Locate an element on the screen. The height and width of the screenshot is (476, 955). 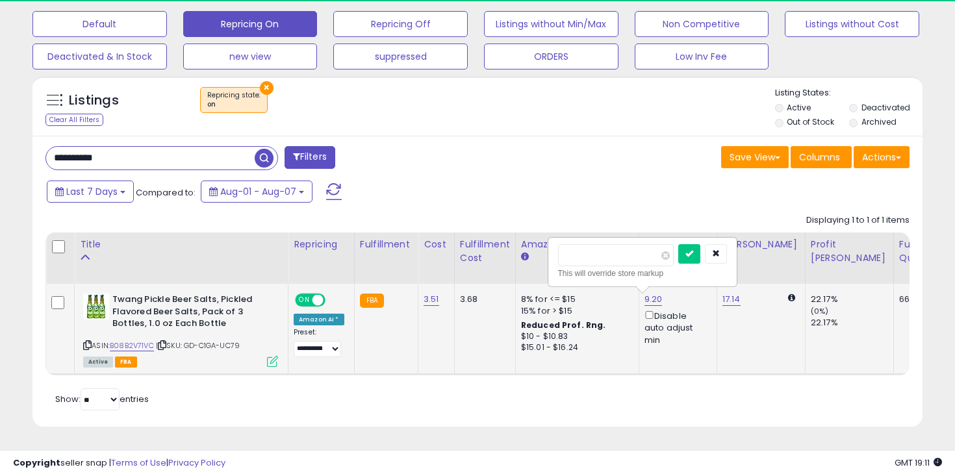
span: Compared to: is located at coordinates (166, 192).